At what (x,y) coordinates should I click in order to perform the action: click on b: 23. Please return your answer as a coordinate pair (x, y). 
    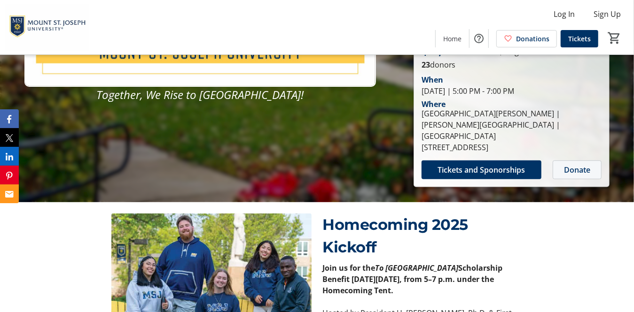
    Looking at the image, I should click on (426, 65).